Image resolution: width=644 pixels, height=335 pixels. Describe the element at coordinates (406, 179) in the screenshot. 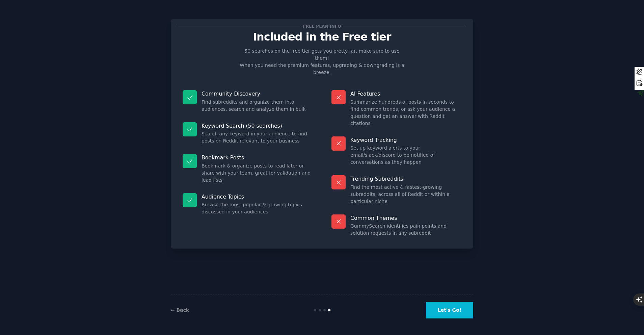

I see `p: Trending Subreddits` at that location.